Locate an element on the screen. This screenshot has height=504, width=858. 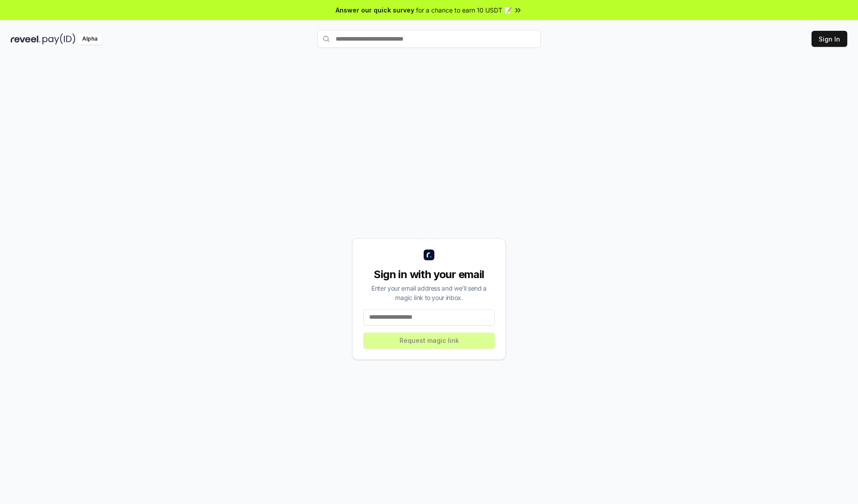
span: Answer our quick survey is located at coordinates (375, 10).